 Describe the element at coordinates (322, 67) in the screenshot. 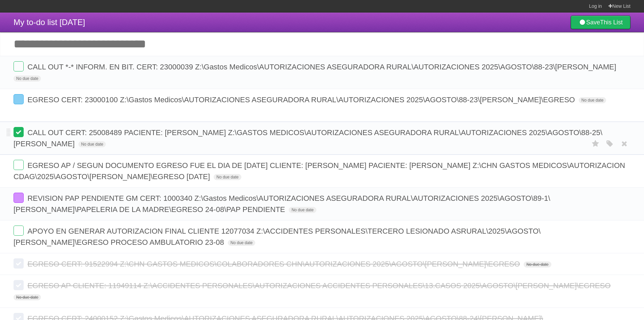

I see `span: CALL OUT *-* INFORM. EN BIT. CERT: 23000039 Z:\Gastos Medicos\AUTORIZACIONES ASEGURADORA RURAL\AU...` at that location.